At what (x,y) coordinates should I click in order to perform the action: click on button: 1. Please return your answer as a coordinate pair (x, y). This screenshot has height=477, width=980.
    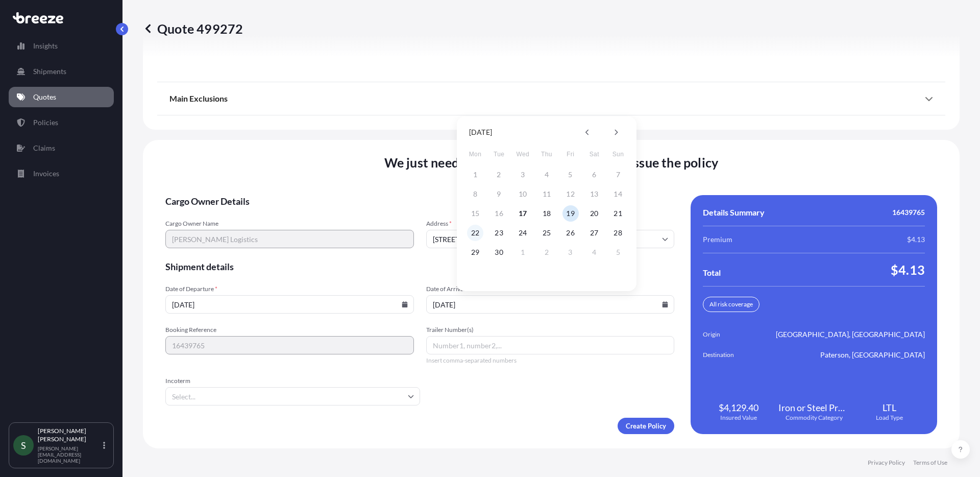
    Looking at the image, I should click on (523, 252).